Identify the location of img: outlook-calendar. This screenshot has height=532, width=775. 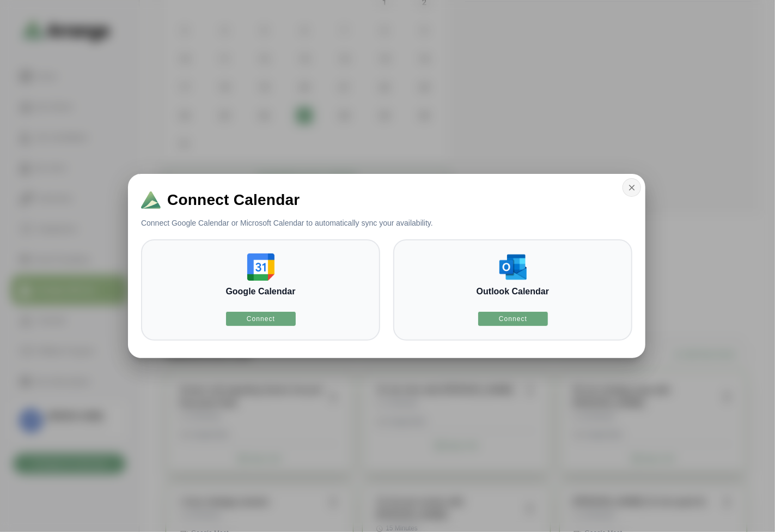
(513, 267).